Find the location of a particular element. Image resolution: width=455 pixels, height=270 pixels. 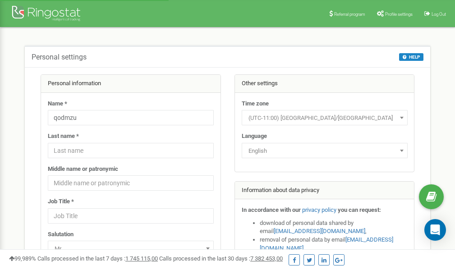

input: Job Title is located at coordinates (131, 216).